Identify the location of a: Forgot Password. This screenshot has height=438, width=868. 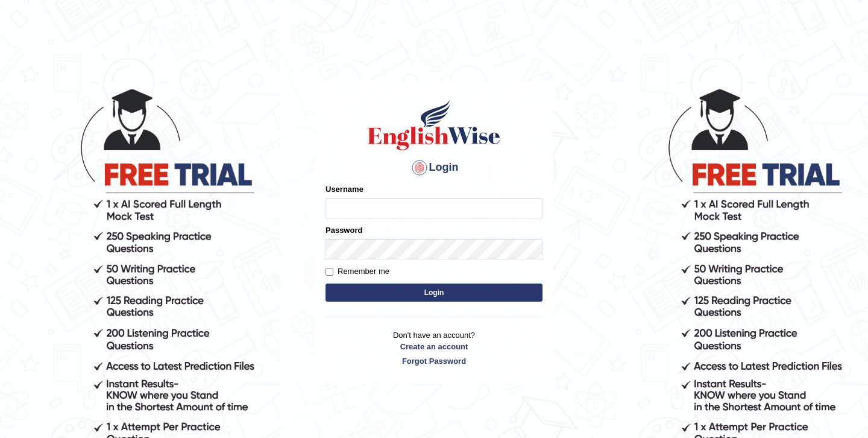
(434, 361).